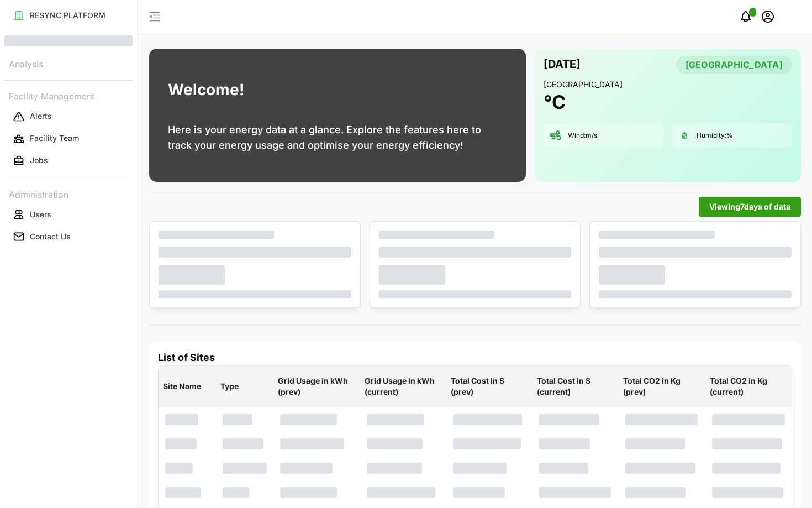 The height and width of the screenshot is (508, 812). Describe the element at coordinates (745, 17) in the screenshot. I see `button: notifications` at that location.